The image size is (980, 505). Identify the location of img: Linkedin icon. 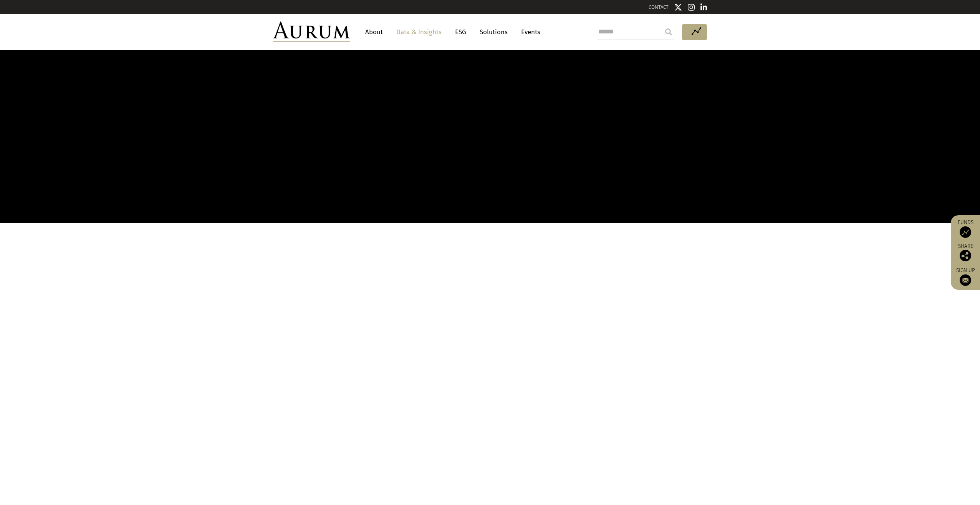
(704, 7).